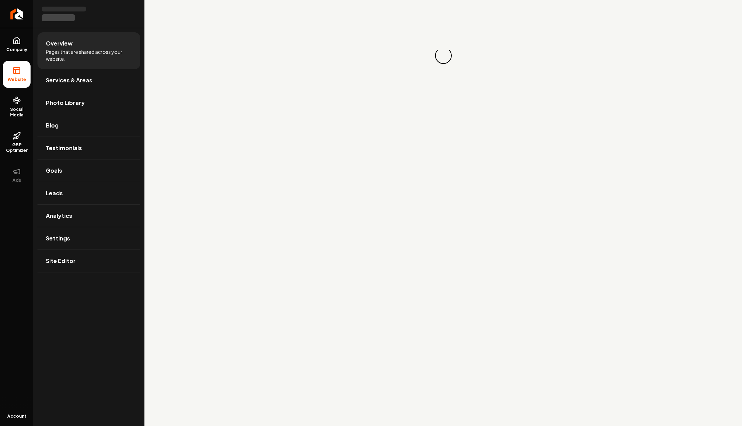 This screenshot has width=742, height=426. What do you see at coordinates (59, 216) in the screenshot?
I see `span: Analytics` at bounding box center [59, 216].